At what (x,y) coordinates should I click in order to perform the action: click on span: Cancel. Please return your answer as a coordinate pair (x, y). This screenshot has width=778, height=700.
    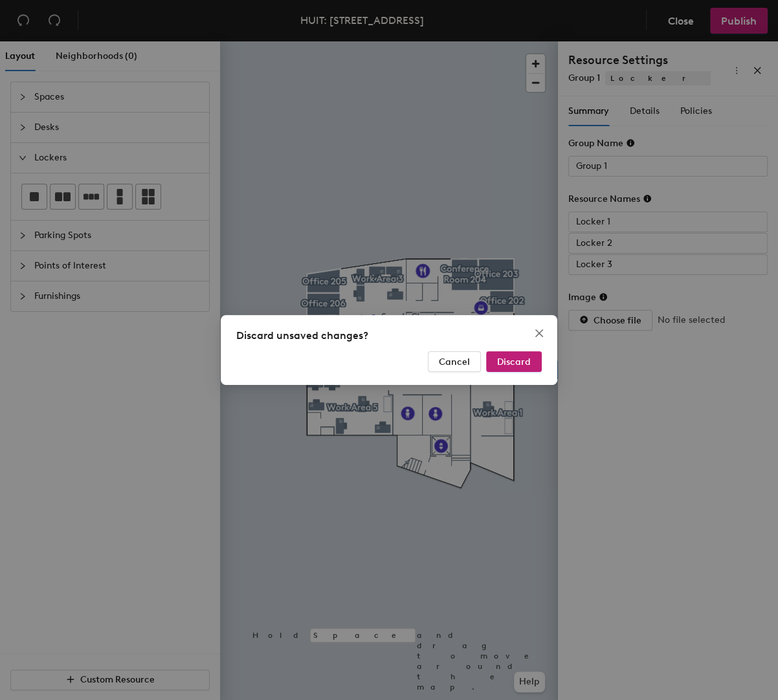
    Looking at the image, I should click on (454, 362).